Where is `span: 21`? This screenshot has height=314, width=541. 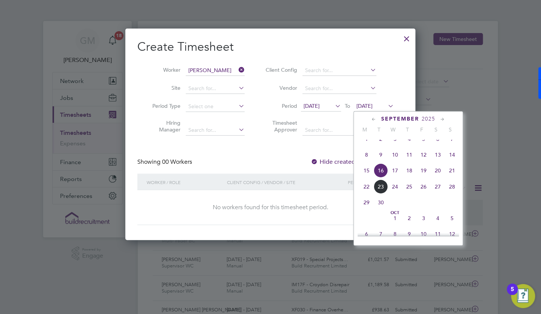
span: 21 is located at coordinates (452, 170).